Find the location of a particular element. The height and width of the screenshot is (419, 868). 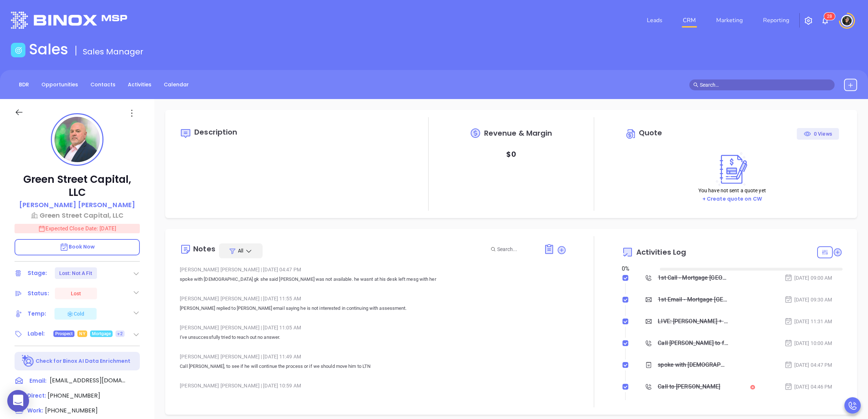

span: Quote is located at coordinates (651, 133).